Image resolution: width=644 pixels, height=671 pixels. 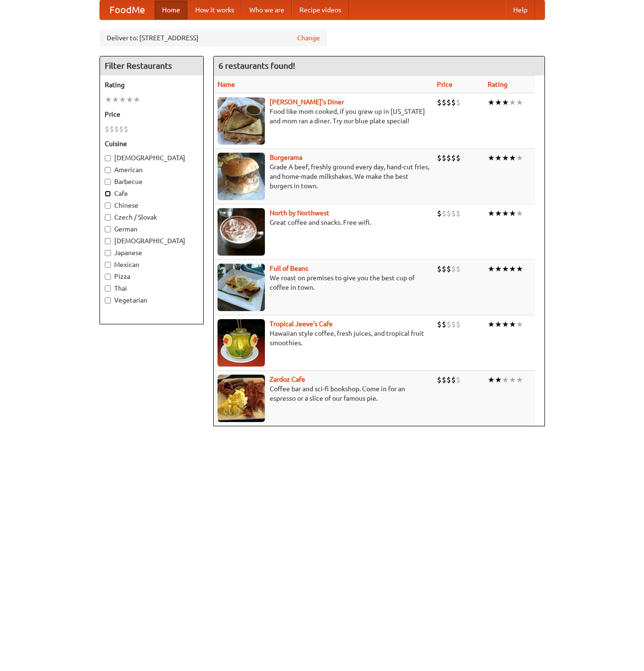 I want to click on input: American, so click(x=108, y=170).